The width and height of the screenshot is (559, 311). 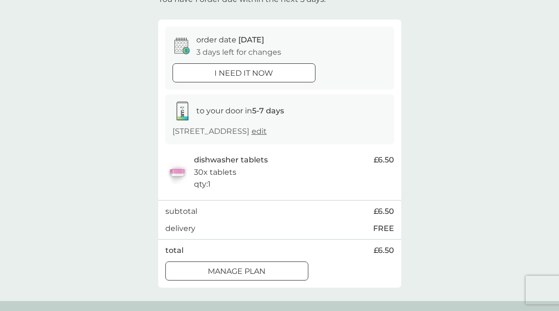 What do you see at coordinates (244, 73) in the screenshot?
I see `button: i need it now` at bounding box center [244, 73].